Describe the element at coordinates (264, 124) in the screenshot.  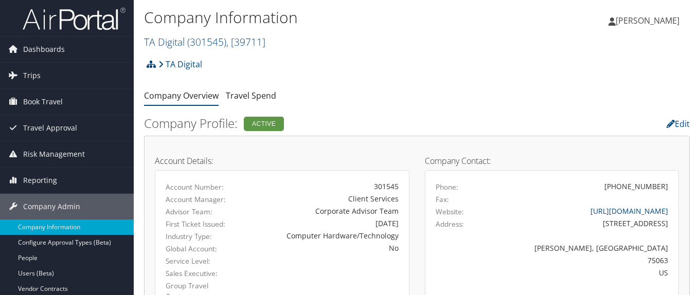
I see `div: Active` at that location.